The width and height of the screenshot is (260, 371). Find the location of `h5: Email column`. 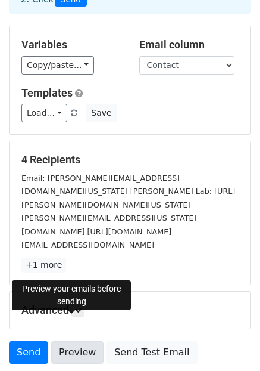

h5: Email column is located at coordinates (189, 45).